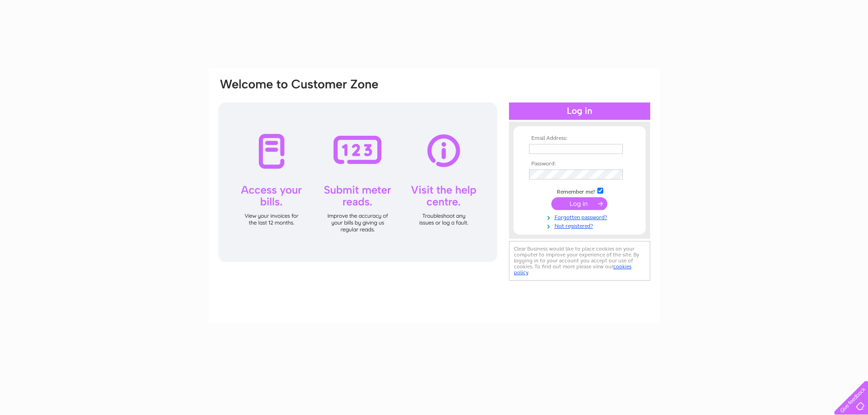  Describe the element at coordinates (580, 225) in the screenshot. I see `a: Not registered?` at that location.